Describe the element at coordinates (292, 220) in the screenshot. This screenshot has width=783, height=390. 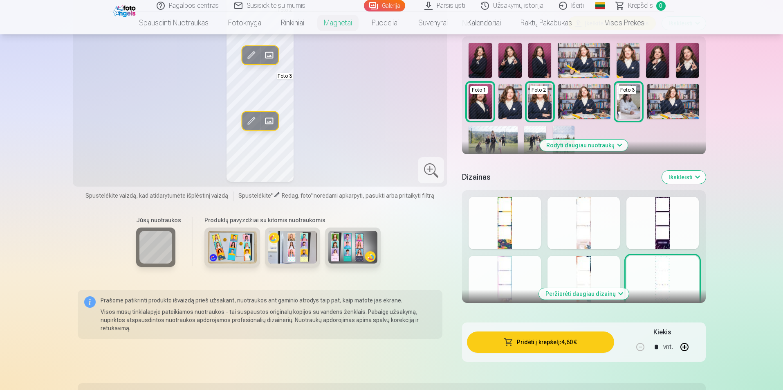
I see `h6: Produktų pavyzdžiai su kitomis nuotraukomis` at that location.